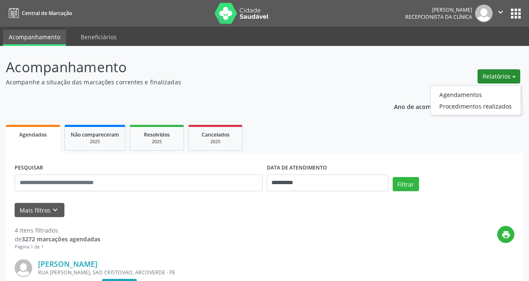 The width and height of the screenshot is (529, 281). I want to click on a: Central de Marcação, so click(39, 13).